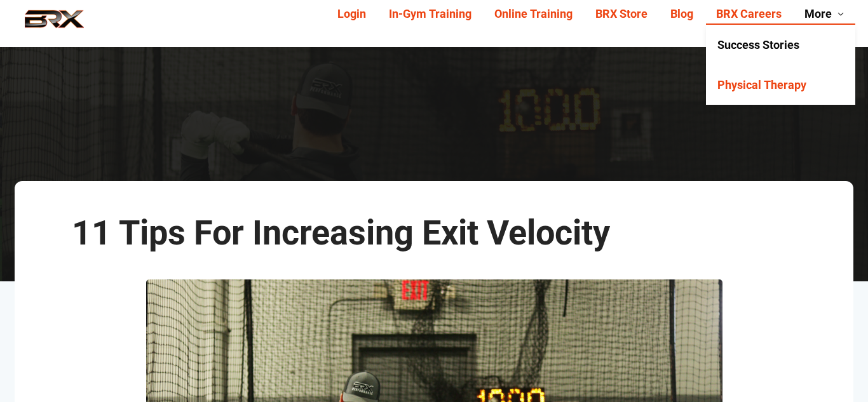  I want to click on a: Blog, so click(681, 14).